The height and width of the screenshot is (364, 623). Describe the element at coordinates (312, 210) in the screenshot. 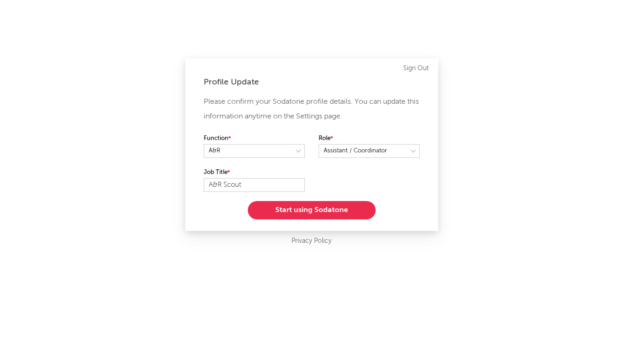

I see `button: Start using Sodatone` at that location.